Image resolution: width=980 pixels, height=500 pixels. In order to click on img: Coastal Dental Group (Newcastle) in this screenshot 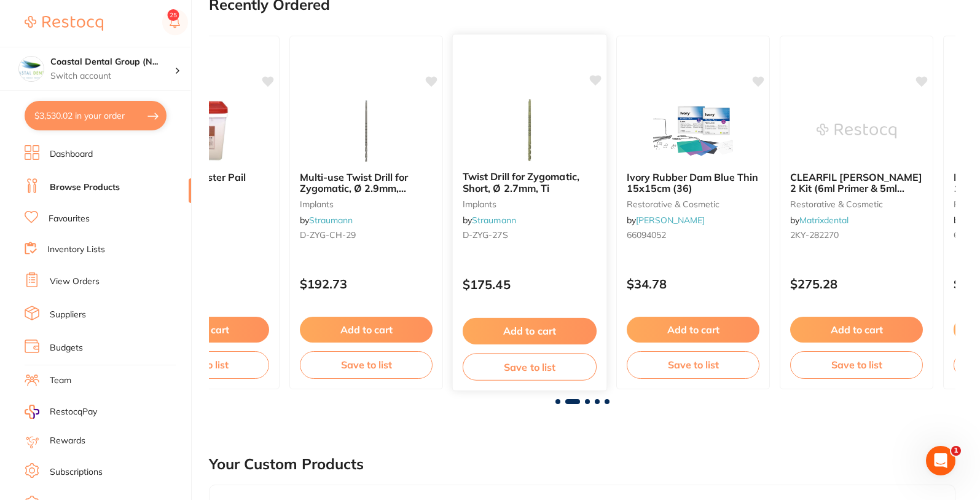, I will do `click(31, 69)`.